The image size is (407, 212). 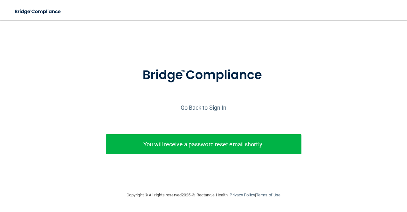 What do you see at coordinates (204, 144) in the screenshot?
I see `p: You will receive a password reset email shortly.` at bounding box center [204, 144].